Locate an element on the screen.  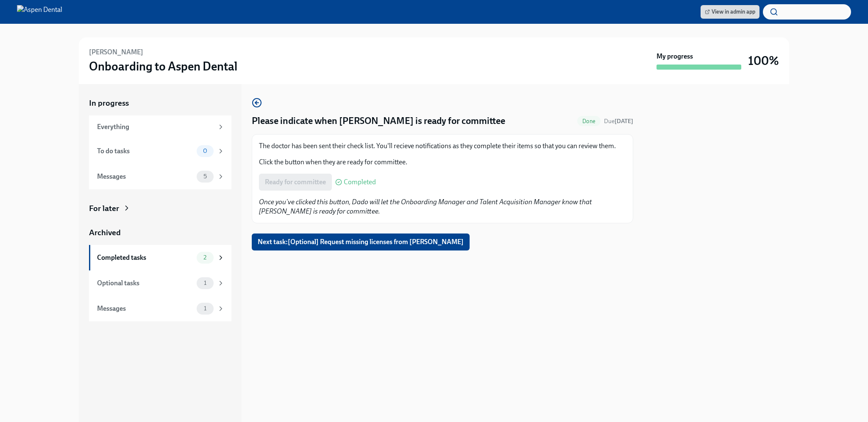
div: Optional tasks is located at coordinates (145, 283).